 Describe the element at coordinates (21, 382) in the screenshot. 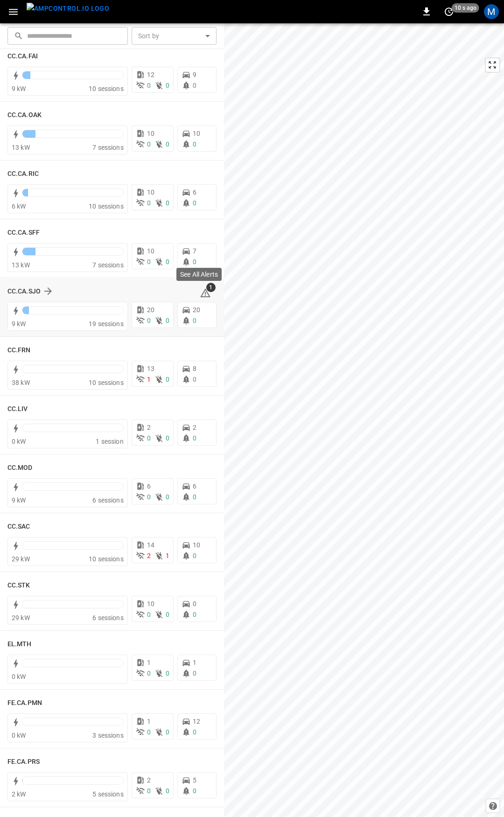

I see `span: 38 kW` at that location.